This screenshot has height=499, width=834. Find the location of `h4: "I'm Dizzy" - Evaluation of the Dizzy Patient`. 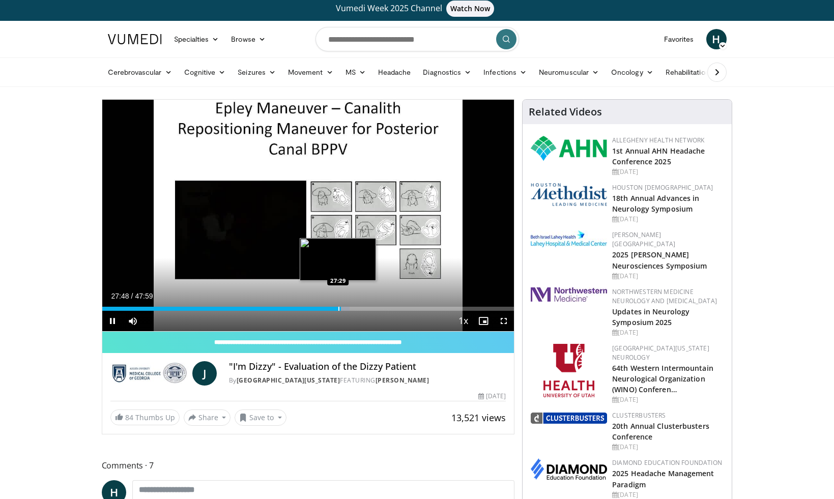

h4: "I'm Dizzy" - Evaluation of the Dizzy Patient is located at coordinates (367, 367).